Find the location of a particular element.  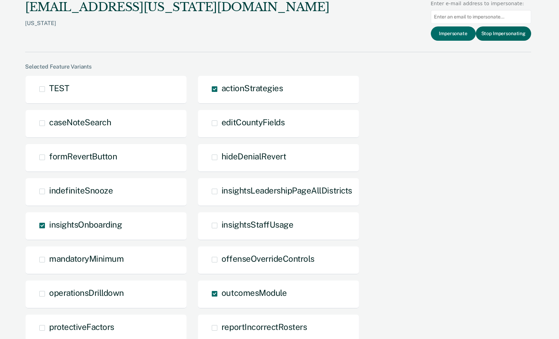

span: reportIncorrectRosters is located at coordinates (264, 327).